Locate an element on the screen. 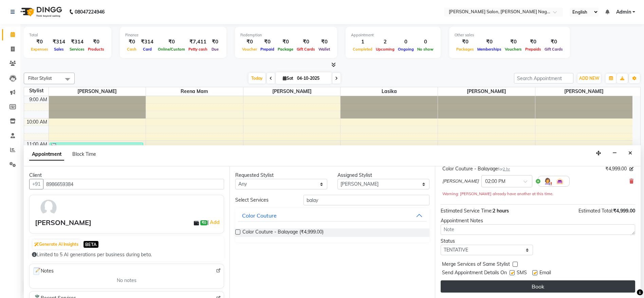 This screenshot has width=644, height=298. span: Petty cash is located at coordinates (198, 49).